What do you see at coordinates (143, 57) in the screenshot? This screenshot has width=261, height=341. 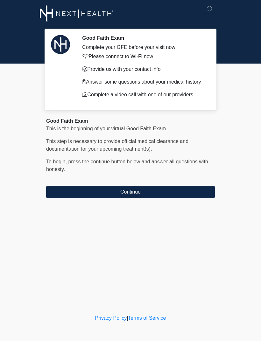 I see `p: Please connect to Wi-Fi now` at bounding box center [143, 57].